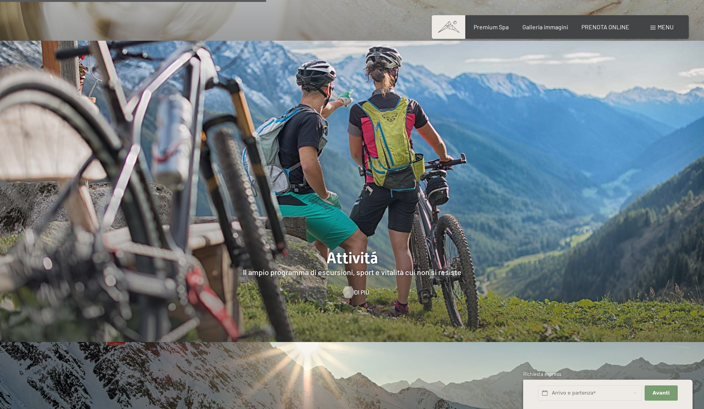 This screenshot has height=409, width=704. I want to click on span: Di più, so click(362, 292).